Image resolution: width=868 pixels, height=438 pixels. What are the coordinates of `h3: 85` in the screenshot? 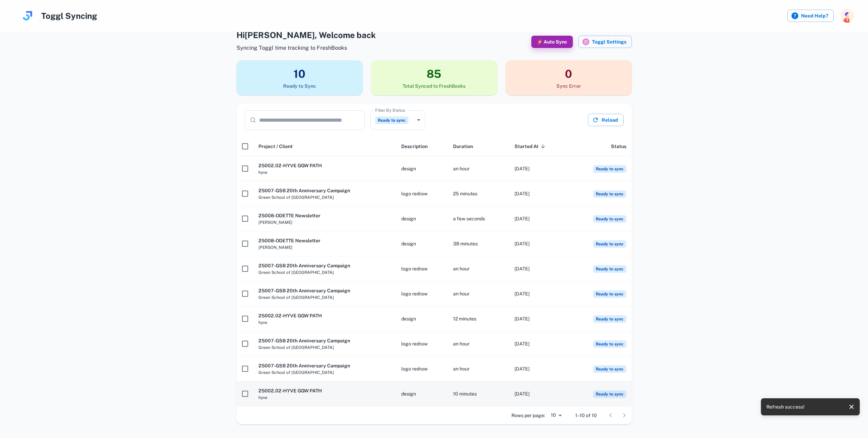 It's located at (434, 74).